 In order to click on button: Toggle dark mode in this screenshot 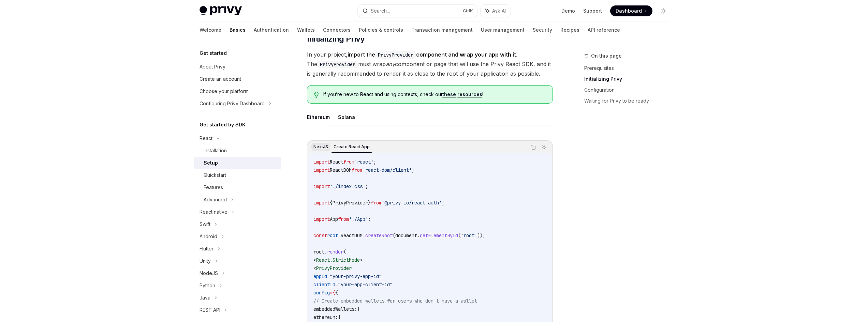, I will do `click(664, 11)`.